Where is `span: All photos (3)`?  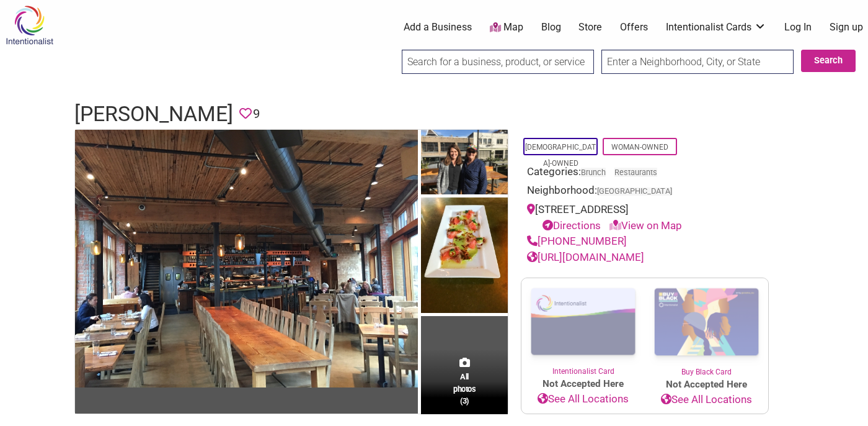
span: All photos (3) is located at coordinates (464, 388).